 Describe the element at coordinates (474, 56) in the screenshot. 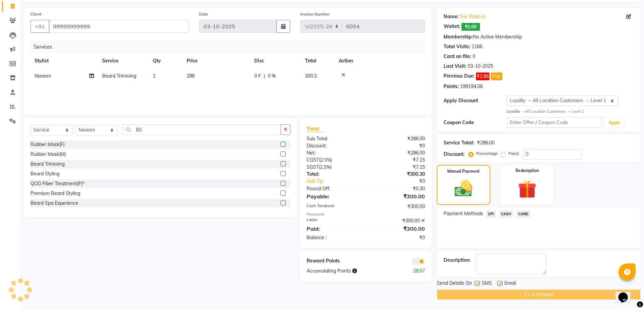

I see `div: 0` at that location.